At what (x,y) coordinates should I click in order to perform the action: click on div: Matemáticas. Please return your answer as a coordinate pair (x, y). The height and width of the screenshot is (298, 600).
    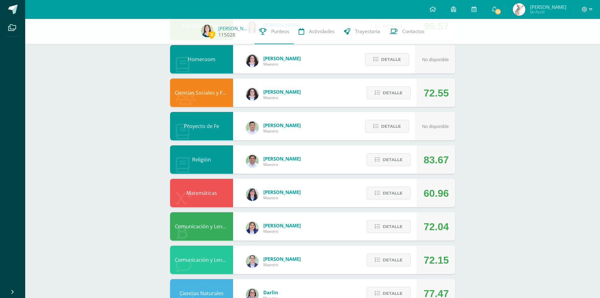
    Looking at the image, I should click on (201, 193).